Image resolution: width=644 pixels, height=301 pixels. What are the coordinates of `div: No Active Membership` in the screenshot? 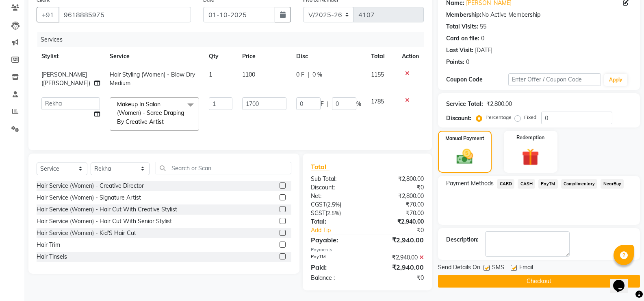 It's located at (539, 15).